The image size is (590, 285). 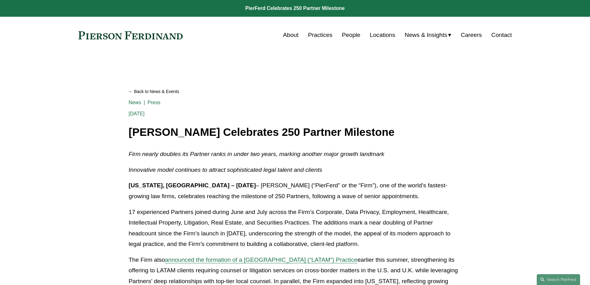 What do you see at coordinates (291, 35) in the screenshot?
I see `a: About` at bounding box center [291, 35].